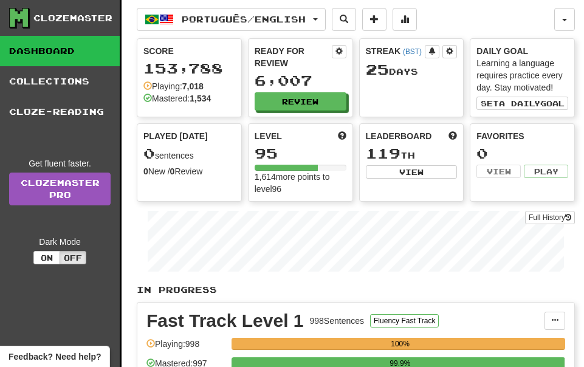  I want to click on button: Review, so click(300, 101).